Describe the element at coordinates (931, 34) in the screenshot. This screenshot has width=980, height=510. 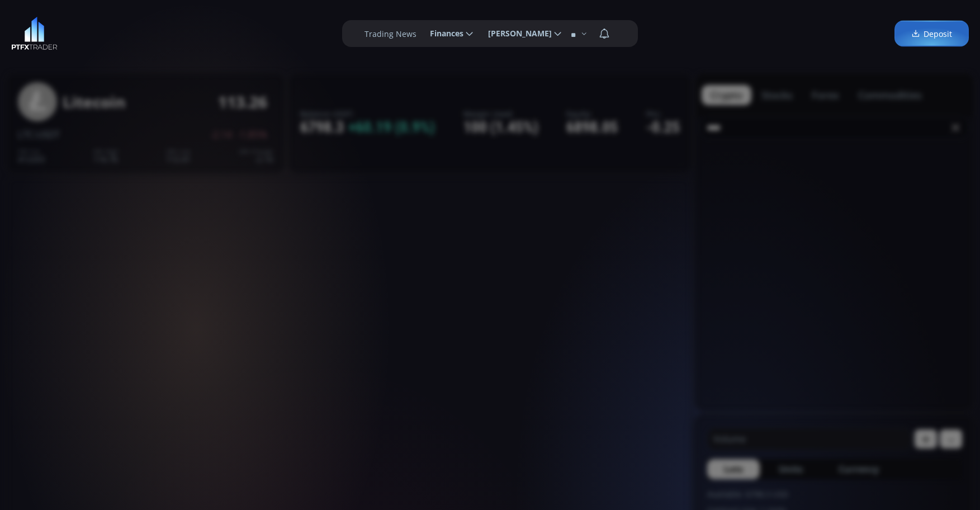
I see `a: Deposit` at that location.